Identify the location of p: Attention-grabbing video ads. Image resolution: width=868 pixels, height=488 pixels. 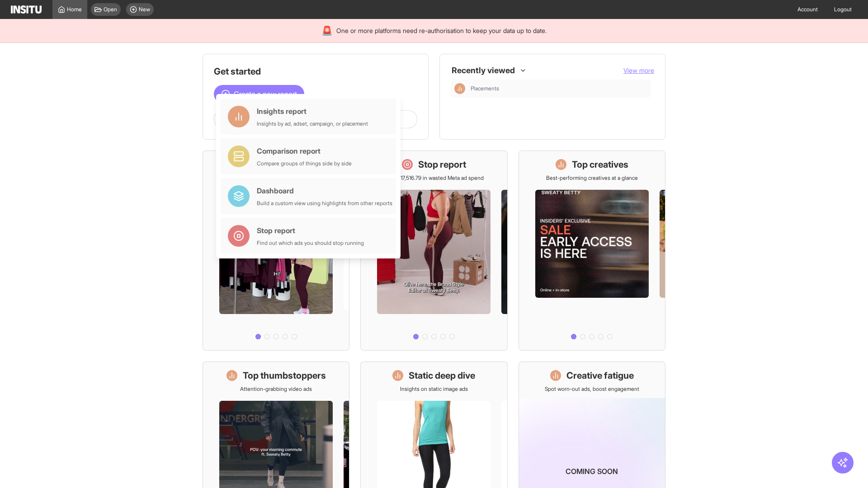
(276, 389).